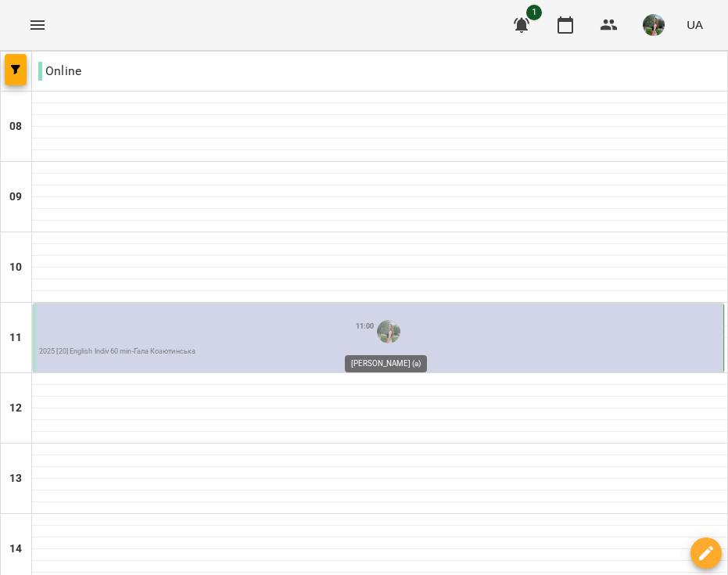 This screenshot has height=575, width=728. What do you see at coordinates (534, 13) in the screenshot?
I see `span: 1` at bounding box center [534, 13].